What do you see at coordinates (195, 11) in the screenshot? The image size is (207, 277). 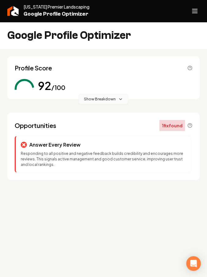 I see `button: Open navigation menu` at bounding box center [195, 11].